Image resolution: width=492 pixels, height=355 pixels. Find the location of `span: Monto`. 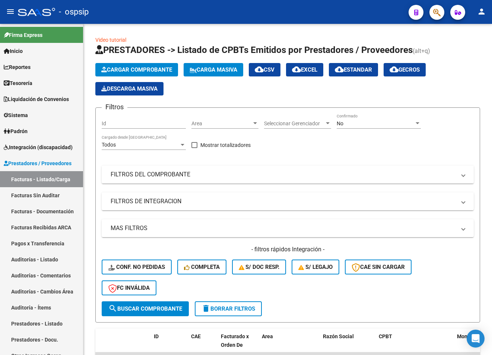

span: Monto is located at coordinates (465, 336).